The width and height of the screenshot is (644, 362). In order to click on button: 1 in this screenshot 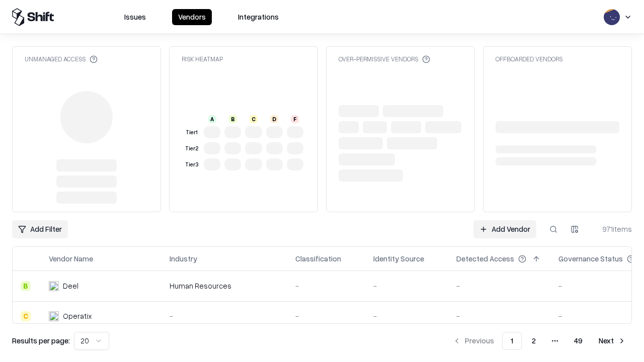, I will do `click(511, 341)`.